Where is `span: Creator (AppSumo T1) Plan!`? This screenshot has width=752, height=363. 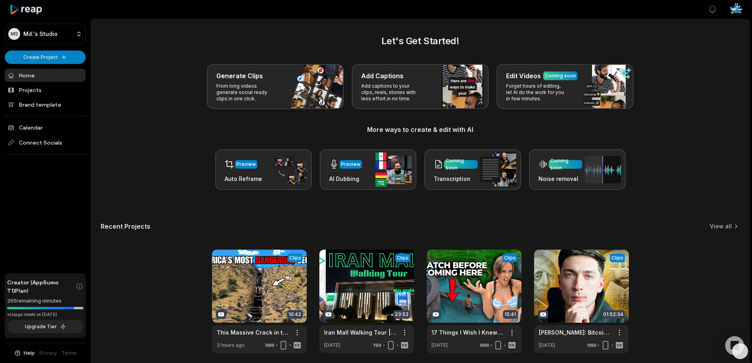 span: Creator (AppSumo T1) Plan! is located at coordinates (41, 286).